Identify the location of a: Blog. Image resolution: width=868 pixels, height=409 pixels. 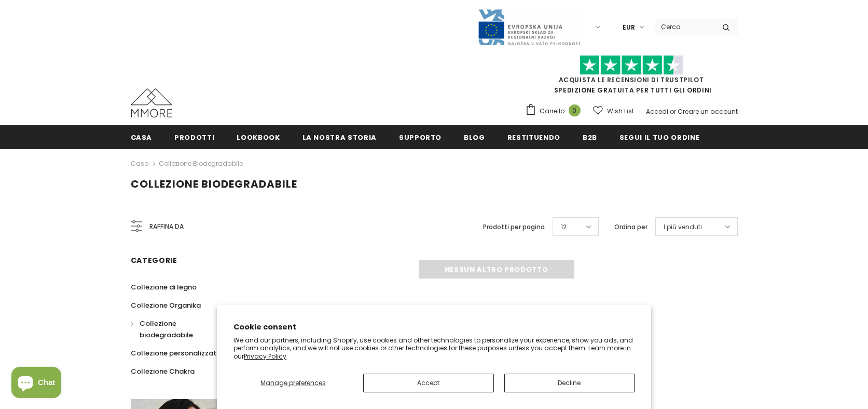
(475, 136).